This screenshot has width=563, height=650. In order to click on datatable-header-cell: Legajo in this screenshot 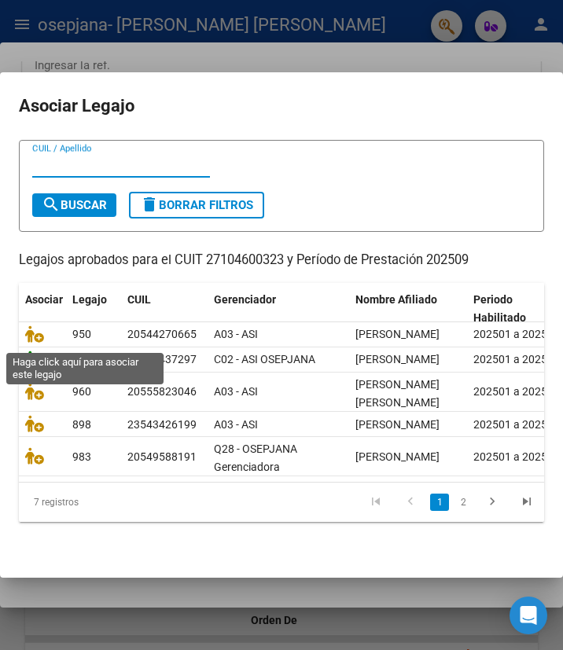, I will do `click(94, 309)`.